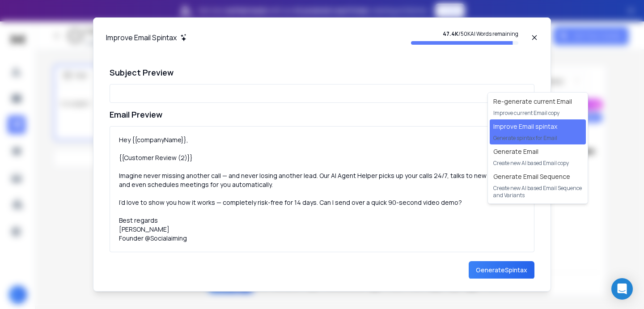  Describe the element at coordinates (451, 33) in the screenshot. I see `strong: 47.4K` at that location.